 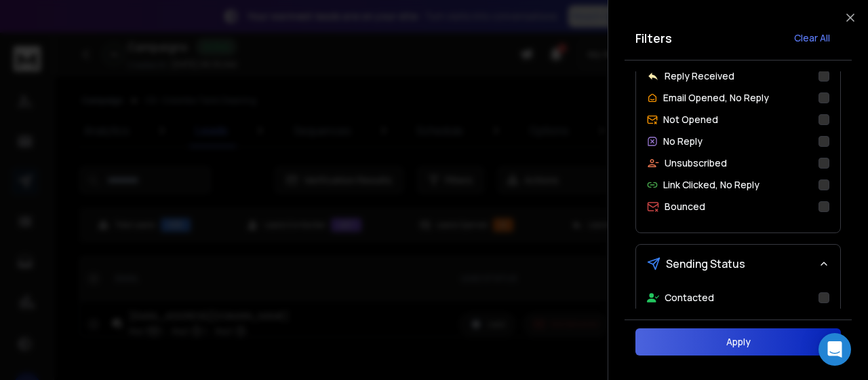 What do you see at coordinates (716, 98) in the screenshot?
I see `p: Email Opened, No Reply` at bounding box center [716, 98].